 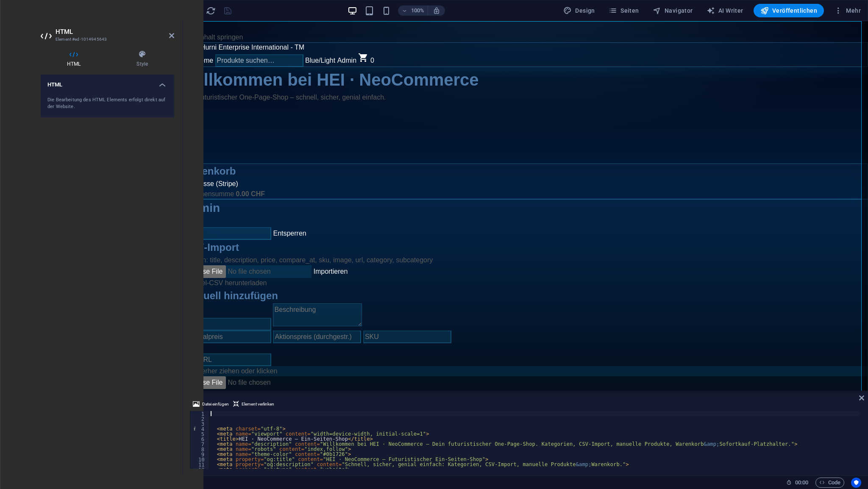 I want to click on button: Usercentrics, so click(x=855, y=483).